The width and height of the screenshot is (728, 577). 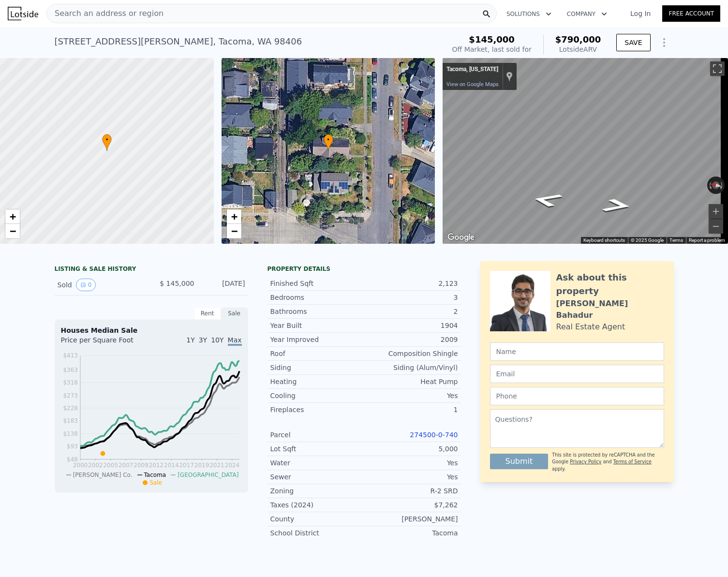 What do you see at coordinates (318, 463) in the screenshot?
I see `div: Water` at bounding box center [318, 463].